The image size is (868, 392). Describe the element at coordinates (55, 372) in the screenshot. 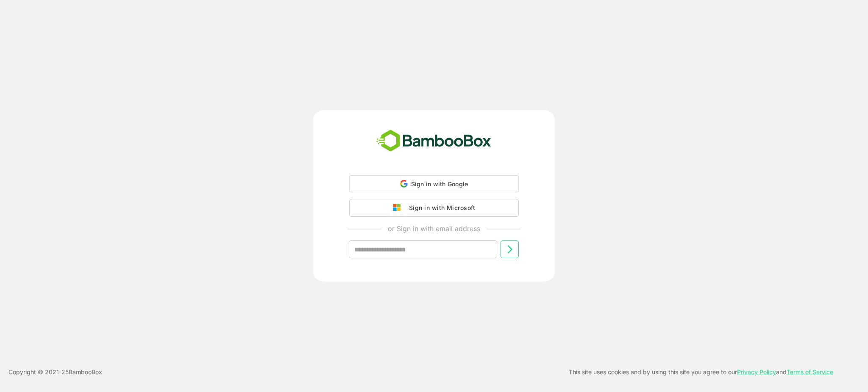

I see `p: Copyright © 2021- 25 BambooBox` at that location.